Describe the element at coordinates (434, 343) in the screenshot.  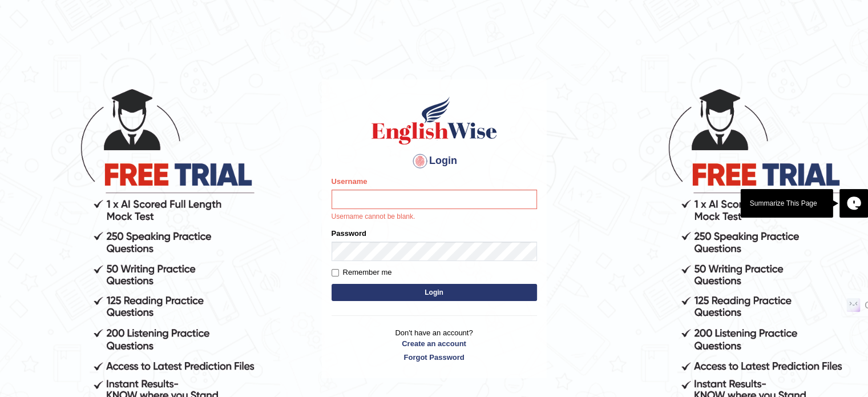
I see `a: Create an account` at that location.